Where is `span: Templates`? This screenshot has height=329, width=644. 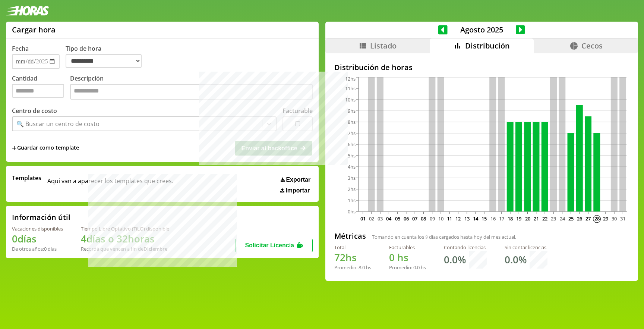 span: Templates is located at coordinates (26, 178).